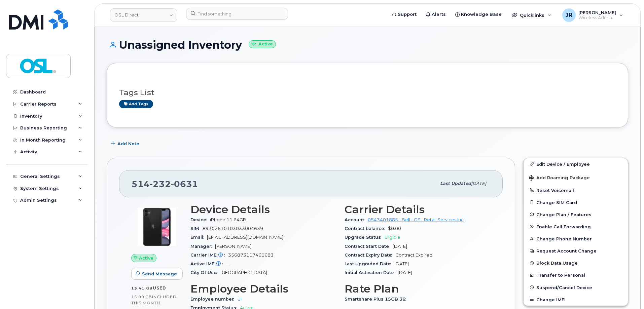 The image size is (644, 309). What do you see at coordinates (199, 237) in the screenshot?
I see `span: Email` at bounding box center [199, 237].